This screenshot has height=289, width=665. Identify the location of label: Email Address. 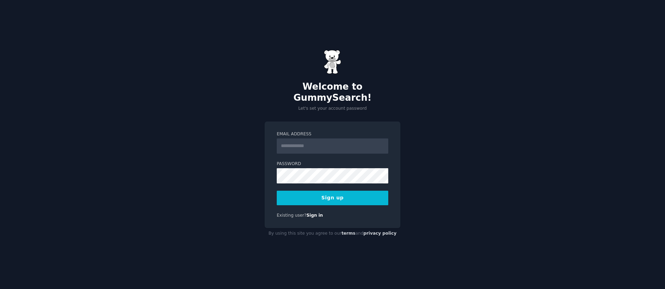
(333, 134).